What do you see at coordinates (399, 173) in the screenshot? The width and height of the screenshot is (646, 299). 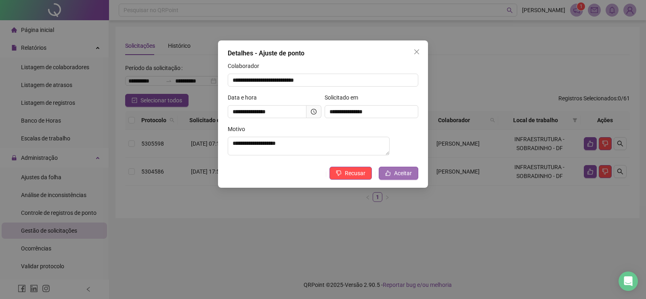 I see `button: Aceitar` at bounding box center [399, 173].